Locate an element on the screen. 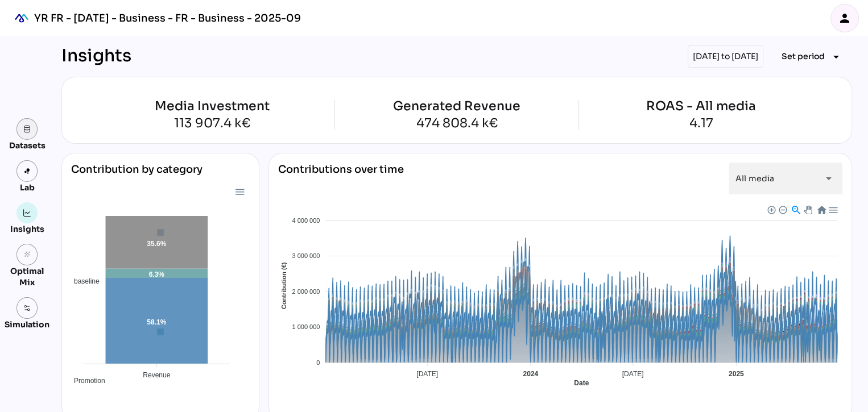 This screenshot has width=868, height=412. tspan: 2024 is located at coordinates (530, 374).